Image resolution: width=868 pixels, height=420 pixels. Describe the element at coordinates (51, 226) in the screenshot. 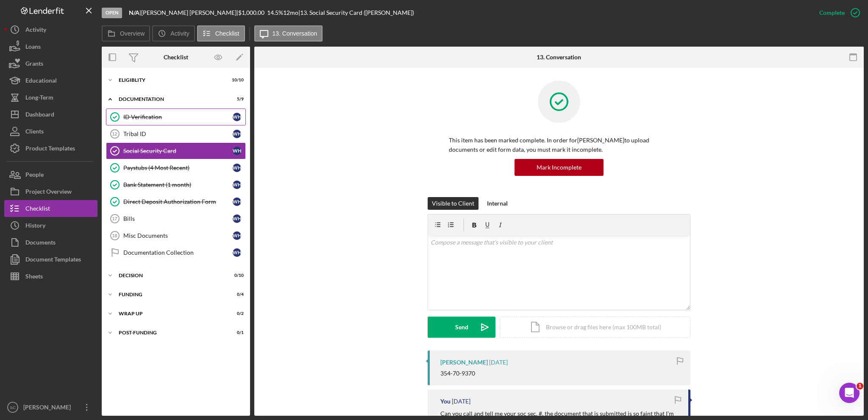

I see `a: History` at that location.